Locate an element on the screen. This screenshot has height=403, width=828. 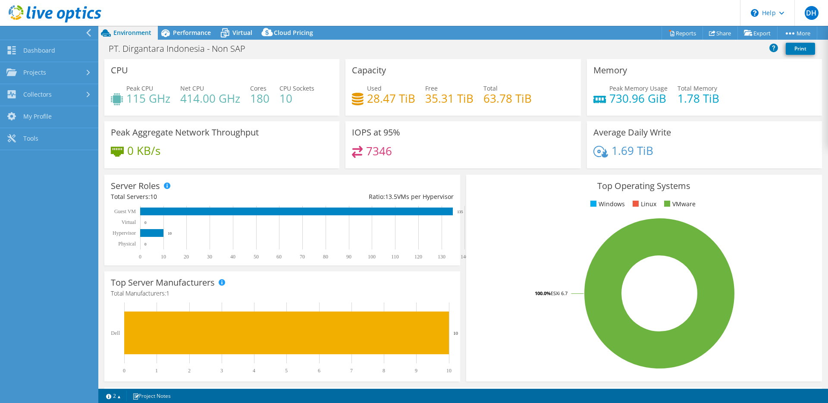
span: Used is located at coordinates (374, 88).